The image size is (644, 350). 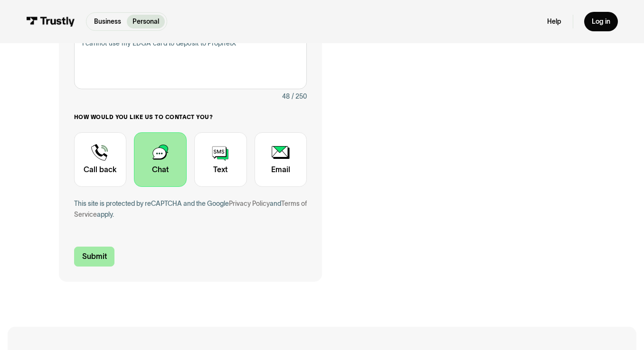 I want to click on div: This site is protected by reCAPTCHA and the Google and apply., so click(x=190, y=209).